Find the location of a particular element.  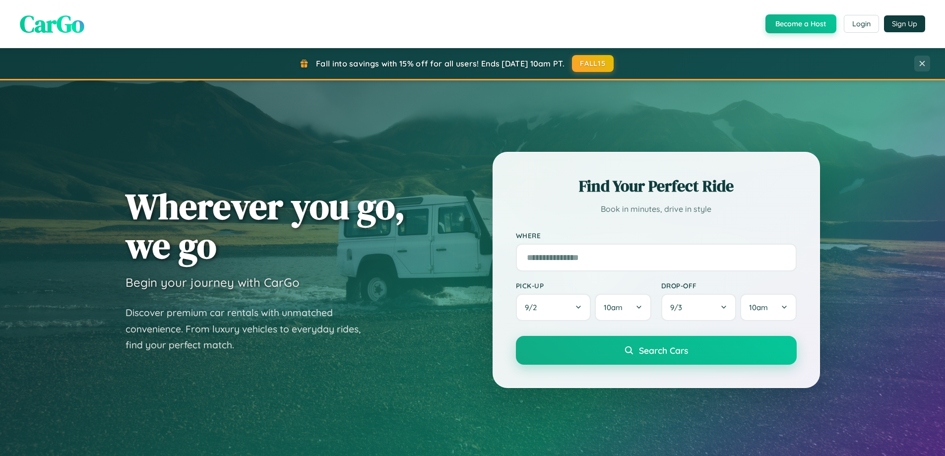

span: CarGo is located at coordinates (52, 24).